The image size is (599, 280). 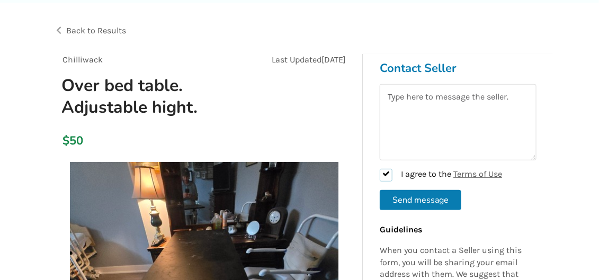 What do you see at coordinates (96, 30) in the screenshot?
I see `span: Back to Results` at bounding box center [96, 30].